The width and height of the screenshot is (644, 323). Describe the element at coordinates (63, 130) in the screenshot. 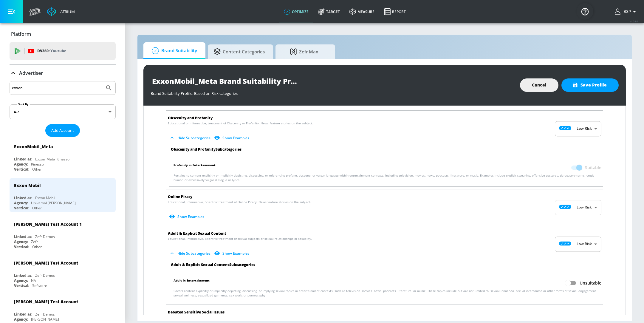

I see `span: Add Account` at that location.